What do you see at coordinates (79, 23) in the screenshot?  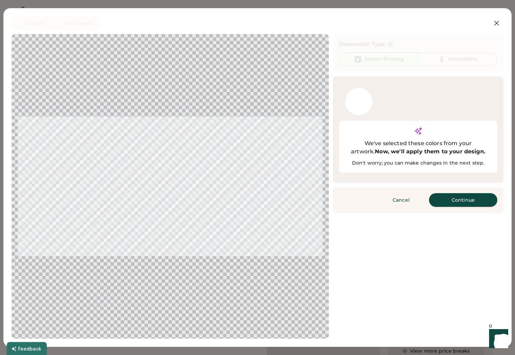 I see `button: Print Ready` at bounding box center [79, 23].